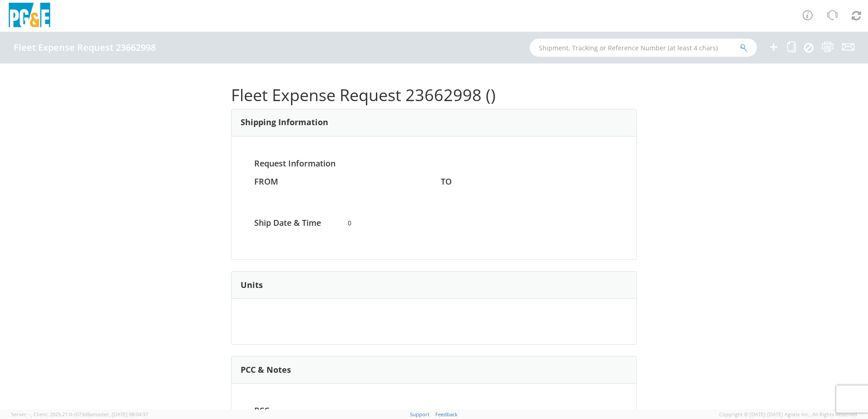 This screenshot has width=868, height=419. I want to click on h4: PCC, so click(294, 411).